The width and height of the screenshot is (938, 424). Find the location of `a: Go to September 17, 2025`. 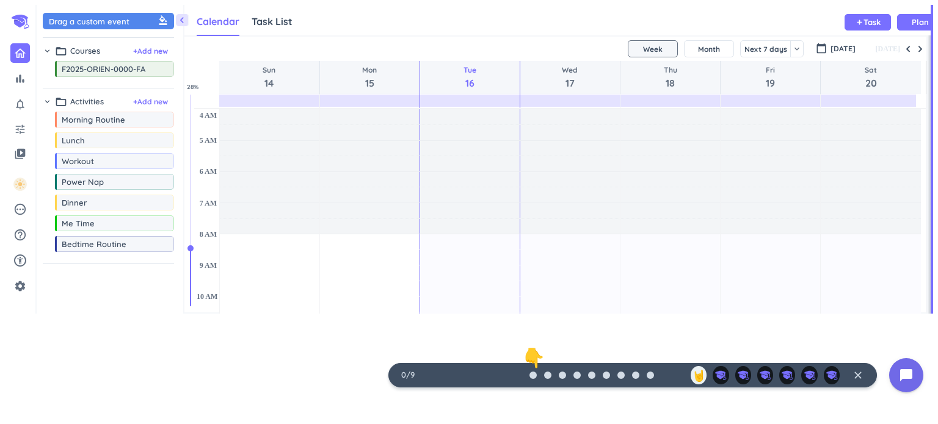

a: Go to September 17, 2025 is located at coordinates (570, 78).